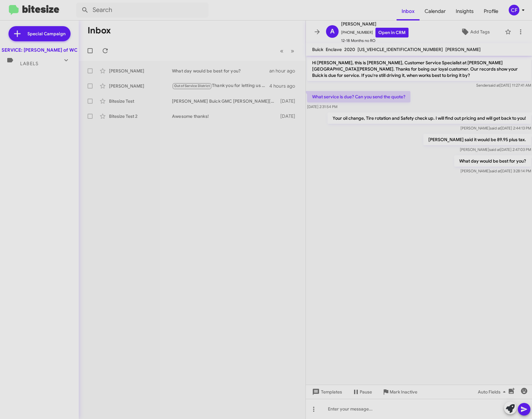 The image size is (532, 419). Describe the element at coordinates (366, 392) in the screenshot. I see `span: Pause` at that location.